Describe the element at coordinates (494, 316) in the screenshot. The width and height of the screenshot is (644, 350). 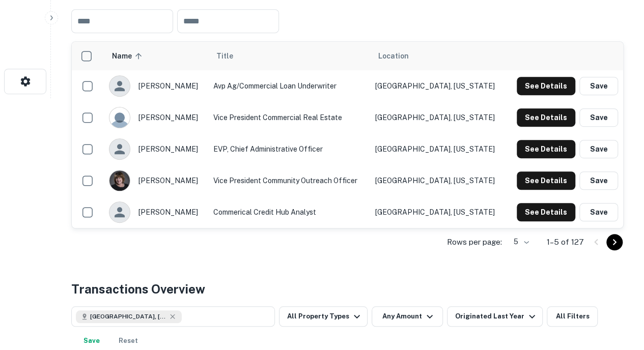
I see `button: Originated Last Year` at that location.